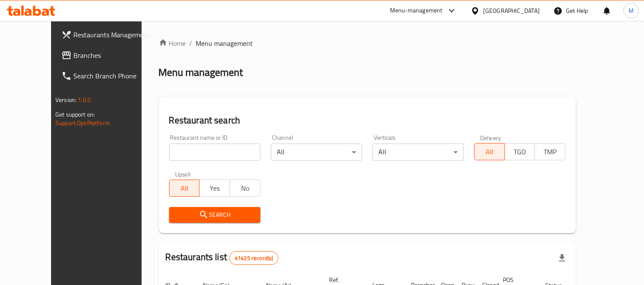 Image resolution: width=644 pixels, height=285 pixels. Describe the element at coordinates (520, 151) in the screenshot. I see `span: TGO` at that location.